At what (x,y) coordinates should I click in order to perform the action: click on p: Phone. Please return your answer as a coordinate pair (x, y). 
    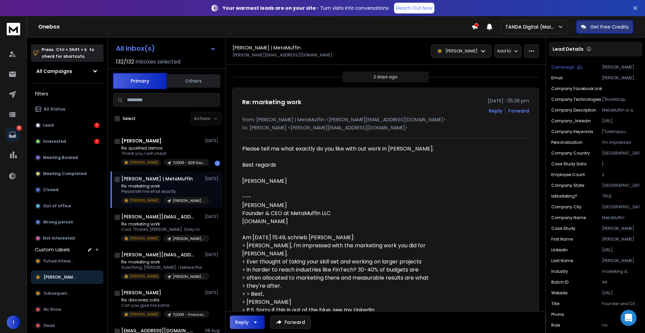
    Looking at the image, I should click on (557, 314).